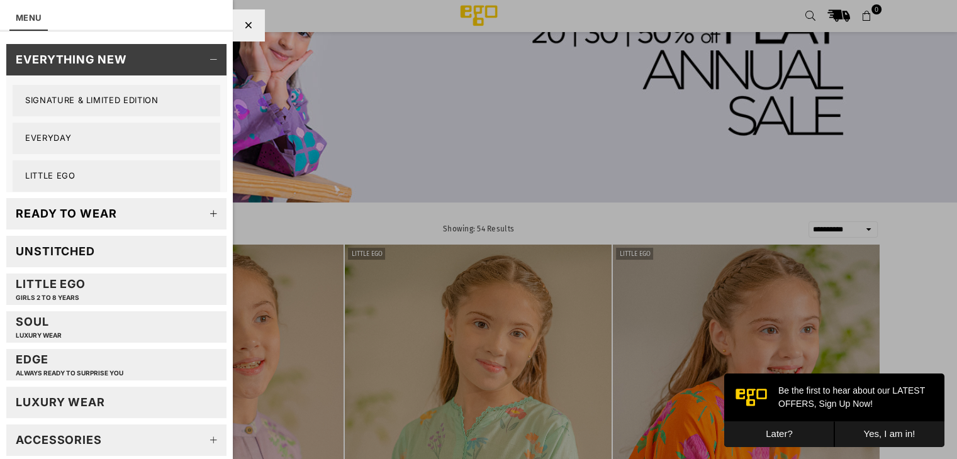 The image size is (957, 459). What do you see at coordinates (50, 289) in the screenshot?
I see `div: Little EGO` at bounding box center [50, 289].